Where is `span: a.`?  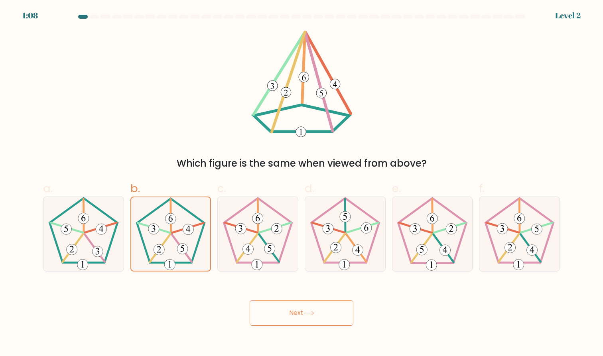
span: a. is located at coordinates (48, 188).